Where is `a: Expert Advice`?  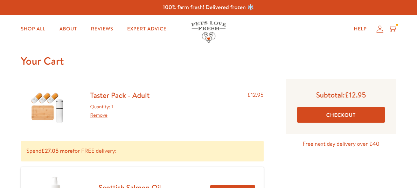 a: Expert Advice is located at coordinates (147, 29).